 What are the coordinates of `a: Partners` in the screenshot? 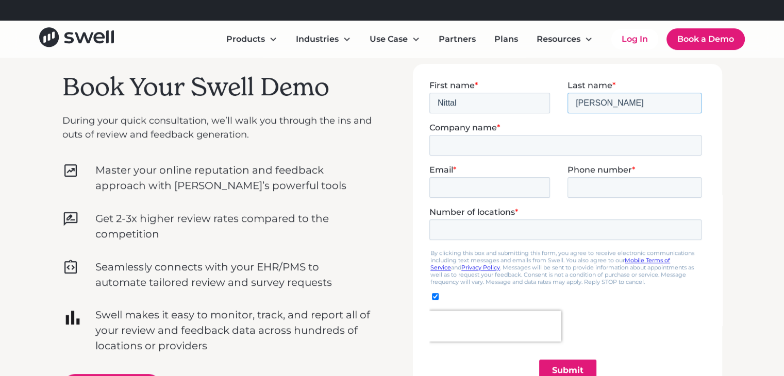 It's located at (457, 39).